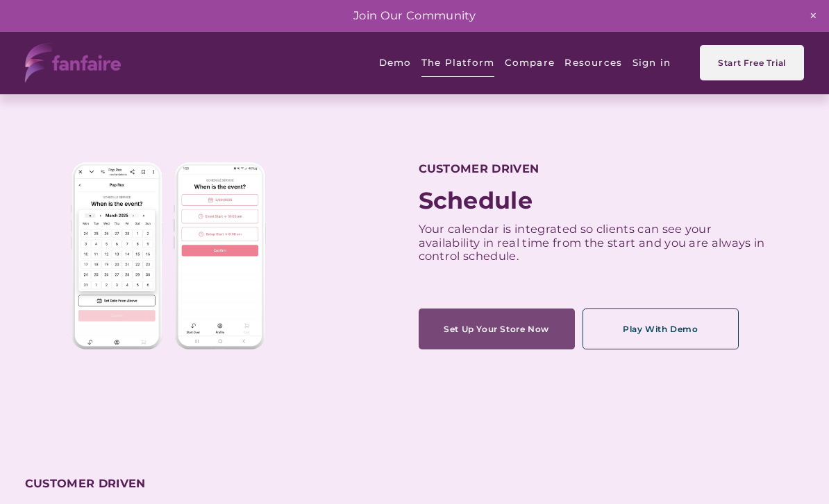  What do you see at coordinates (496, 329) in the screenshot?
I see `a: Set Up Your Store Now` at bounding box center [496, 329].